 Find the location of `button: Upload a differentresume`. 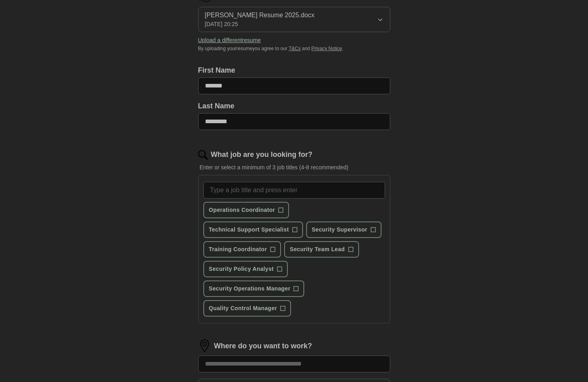

button: Upload a differentresume is located at coordinates (230, 40).